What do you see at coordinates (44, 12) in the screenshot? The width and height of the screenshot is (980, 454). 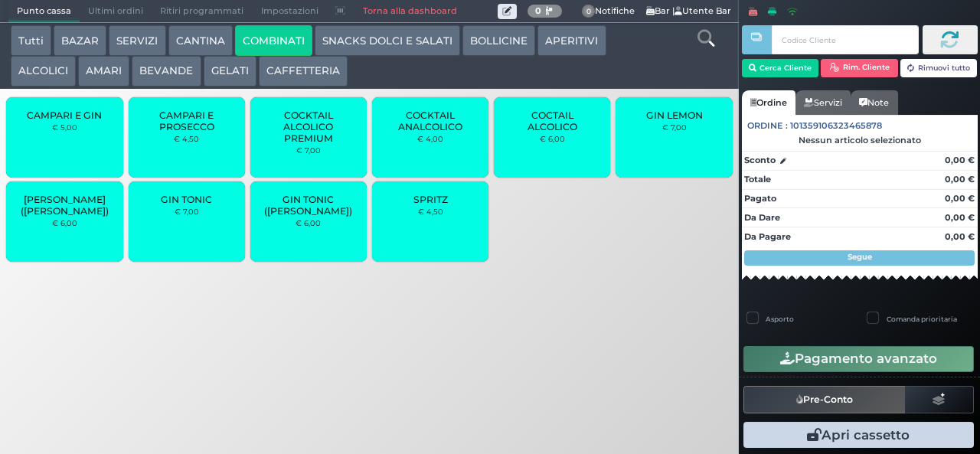 I see `span: Punto cassa` at bounding box center [44, 12].